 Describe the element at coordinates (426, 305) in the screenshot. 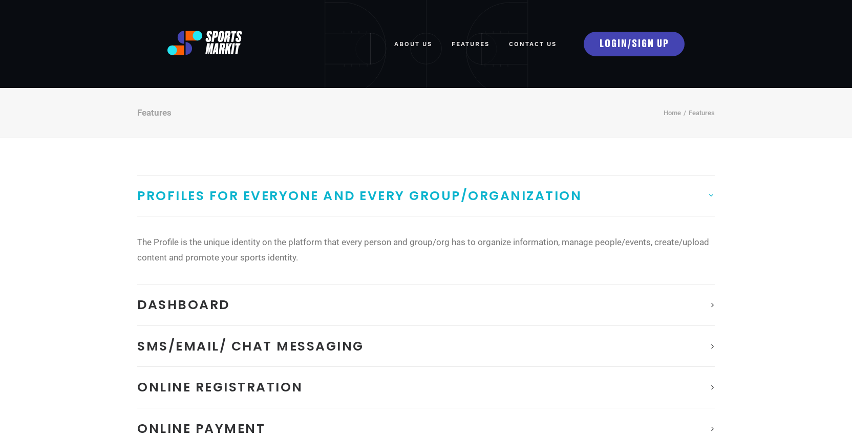

I see `a: Dashboard` at that location.